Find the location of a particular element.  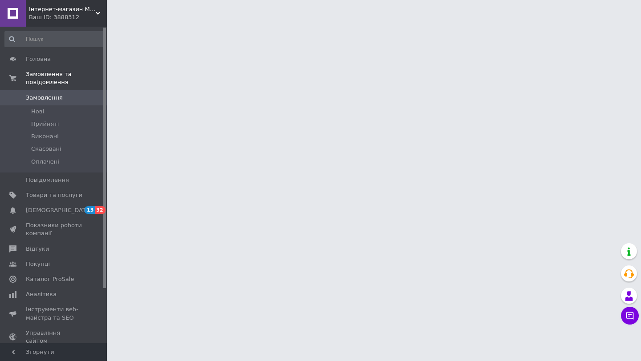

span: Головна is located at coordinates (38, 59).